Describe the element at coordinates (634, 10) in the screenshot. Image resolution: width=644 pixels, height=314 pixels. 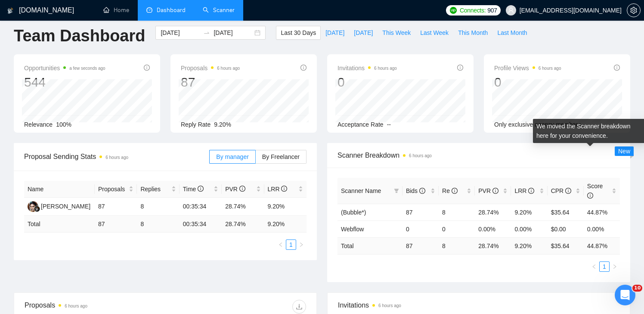
I see `span: setting` at that location.